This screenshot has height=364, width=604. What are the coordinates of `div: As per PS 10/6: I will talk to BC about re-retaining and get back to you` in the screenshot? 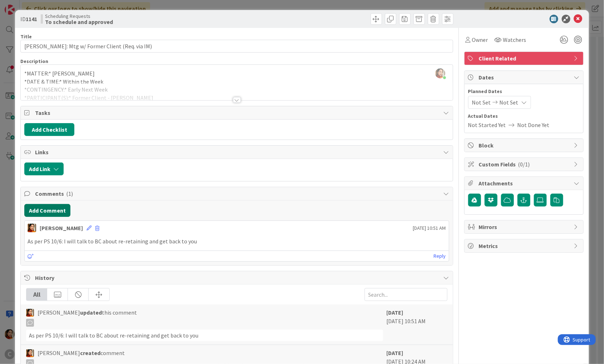 It's located at (205, 335).